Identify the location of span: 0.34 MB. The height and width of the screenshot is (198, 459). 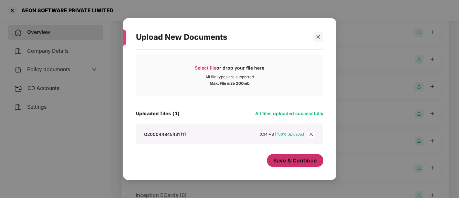
(267, 134).